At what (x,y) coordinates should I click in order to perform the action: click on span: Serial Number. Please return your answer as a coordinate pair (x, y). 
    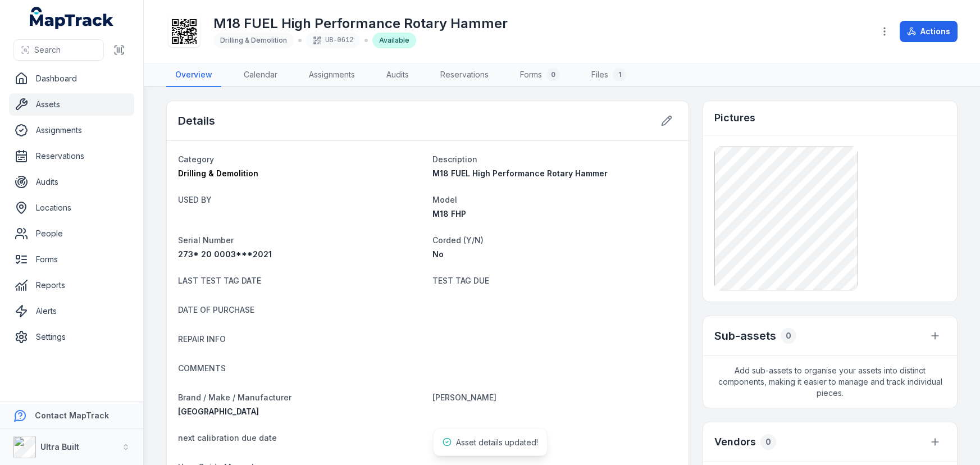
    Looking at the image, I should click on (206, 240).